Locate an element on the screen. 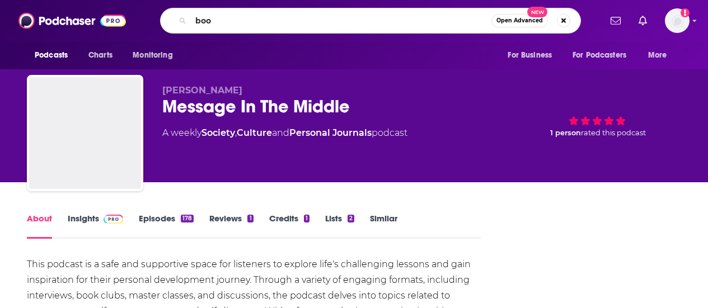 Image resolution: width=708 pixels, height=308 pixels. a: Episodes178 is located at coordinates (166, 226).